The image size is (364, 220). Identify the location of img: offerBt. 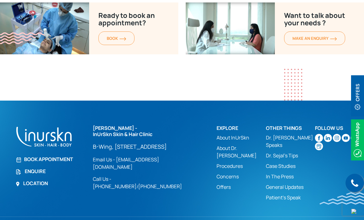
(358, 96).